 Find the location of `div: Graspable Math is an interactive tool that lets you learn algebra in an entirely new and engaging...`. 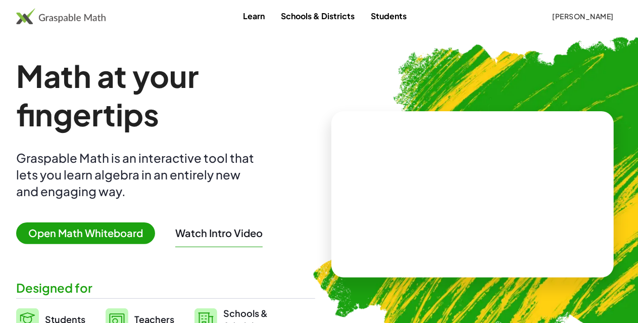

div: Graspable Math is an interactive tool that lets you learn algebra in an entirely new and engaging... is located at coordinates (137, 174).